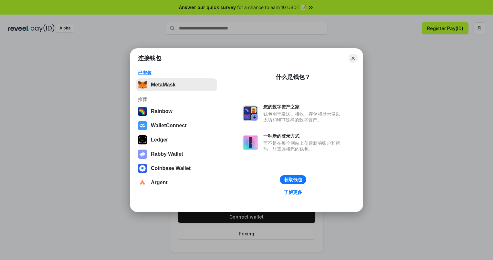 This screenshot has height=260, width=493. I want to click on div: 已安装, so click(177, 73).